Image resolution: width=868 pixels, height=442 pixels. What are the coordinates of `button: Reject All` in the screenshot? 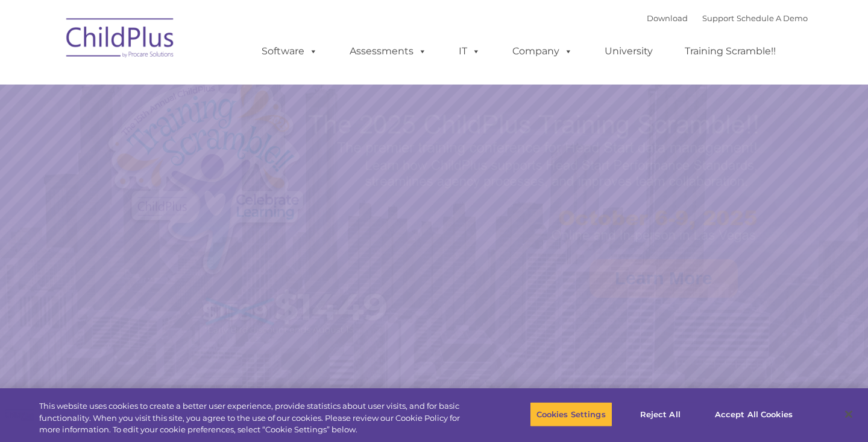 It's located at (660, 414).